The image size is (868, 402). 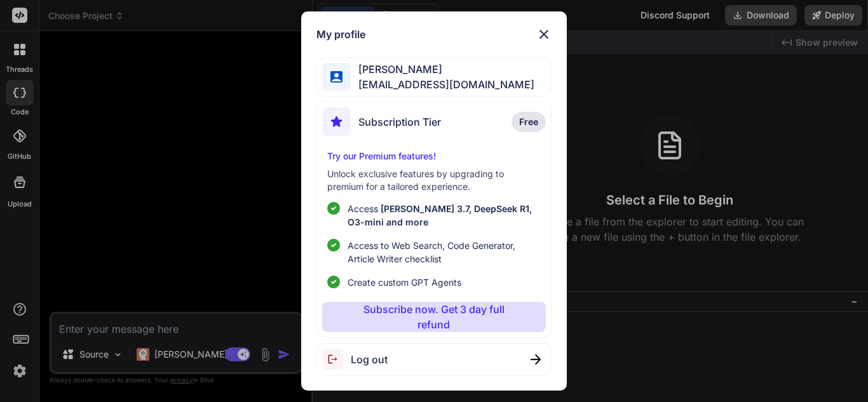 I want to click on p: Try our Premium features!, so click(x=434, y=157).